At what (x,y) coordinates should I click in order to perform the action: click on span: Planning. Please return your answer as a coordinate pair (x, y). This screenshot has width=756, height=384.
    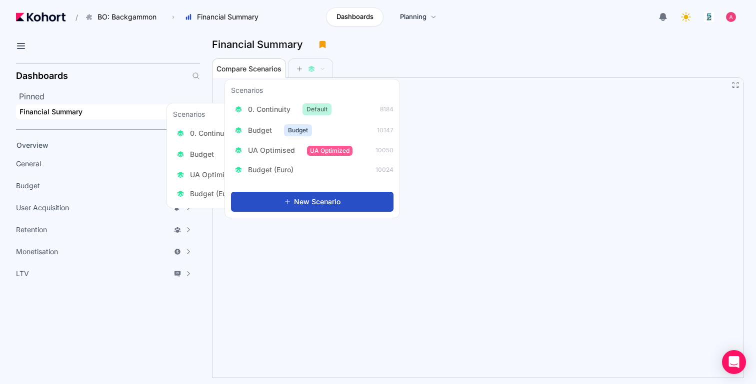
    Looking at the image, I should click on (413, 17).